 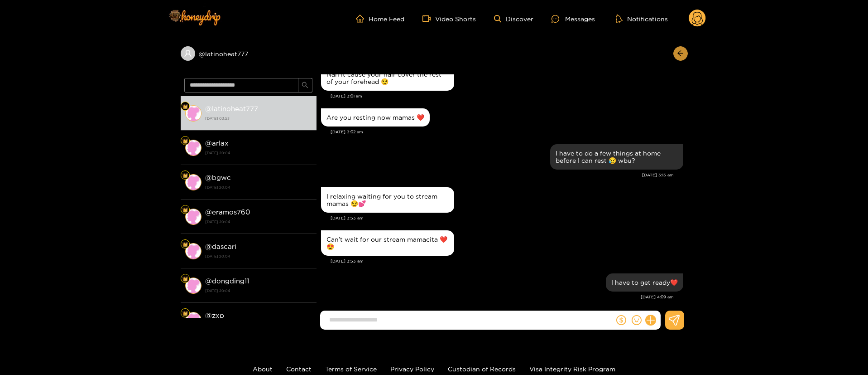 What do you see at coordinates (644, 282) in the screenshot?
I see `div: I have to get ready❤️` at bounding box center [644, 282].